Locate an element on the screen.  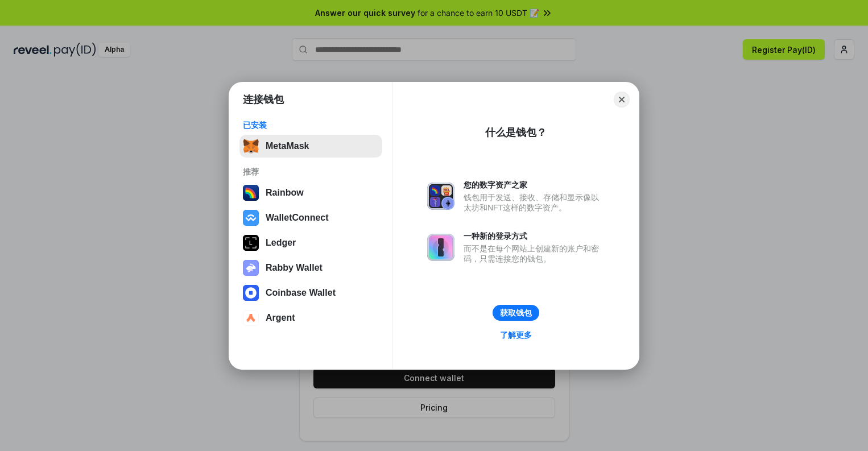
div: 而不是在每个网站上创建新的账户和密码，只需连接您的钱包。 is located at coordinates (534, 254).